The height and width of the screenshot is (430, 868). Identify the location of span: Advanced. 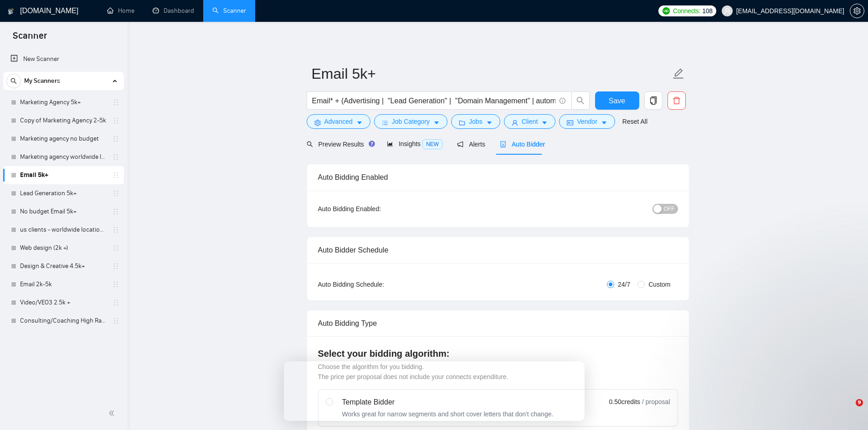
(338, 122).